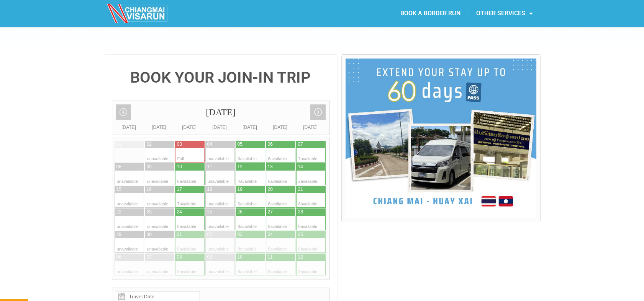  Describe the element at coordinates (300, 213) in the screenshot. I see `div: 28` at that location.